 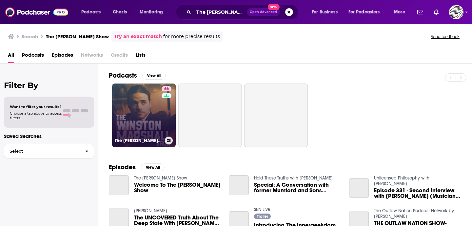 I want to click on a: All, so click(x=11, y=56).